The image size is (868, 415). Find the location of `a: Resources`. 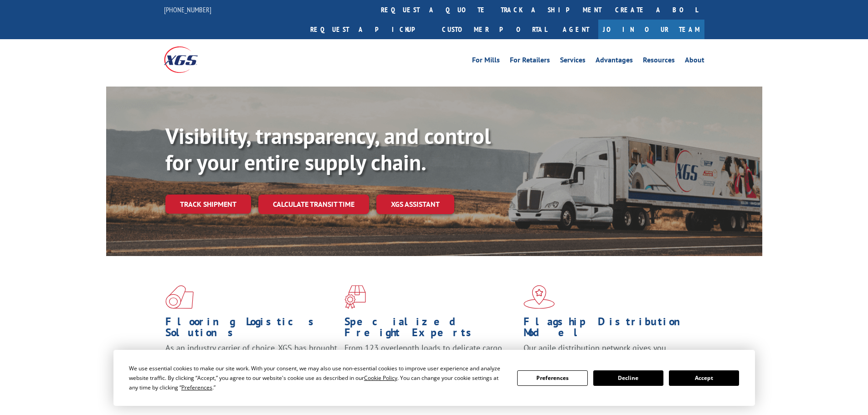

a: Resources is located at coordinates (659, 61).